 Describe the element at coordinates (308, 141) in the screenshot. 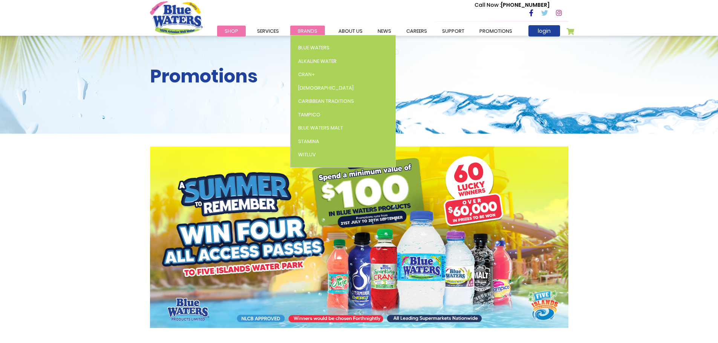

I see `span: Stamina` at that location.